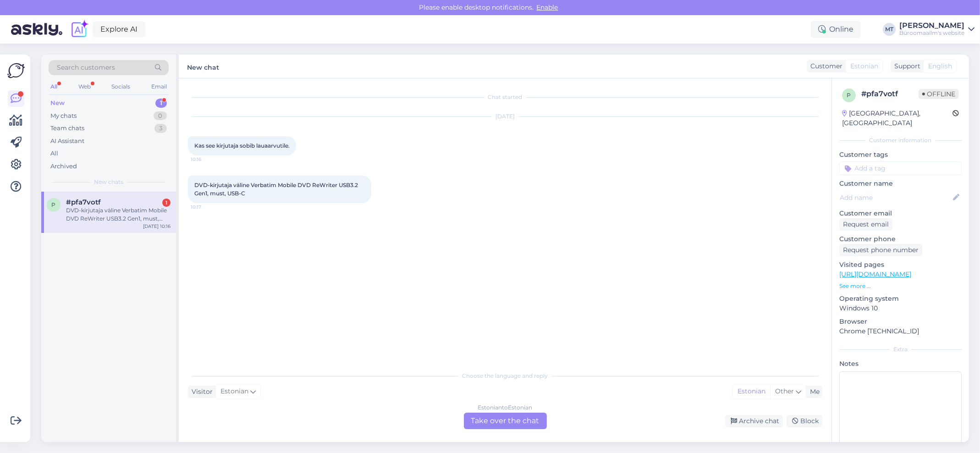 The image size is (980, 453). I want to click on div: Customer, so click(825, 66).